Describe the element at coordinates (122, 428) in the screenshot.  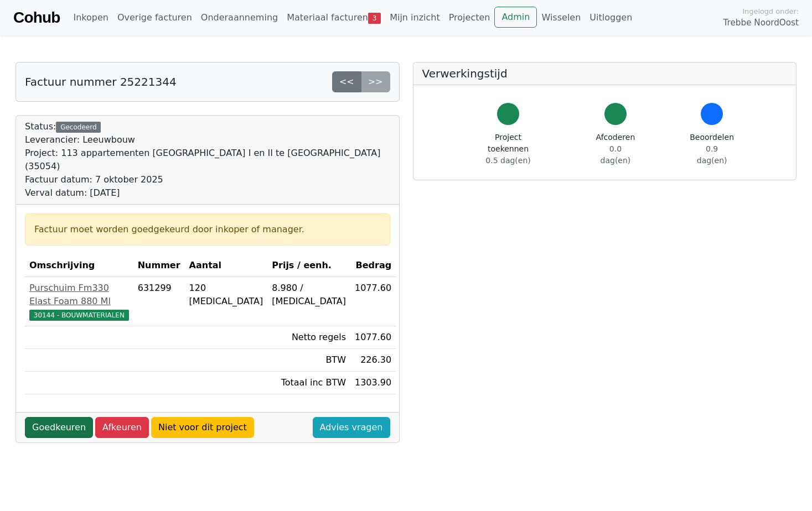
I see `a: Afkeuren` at that location.